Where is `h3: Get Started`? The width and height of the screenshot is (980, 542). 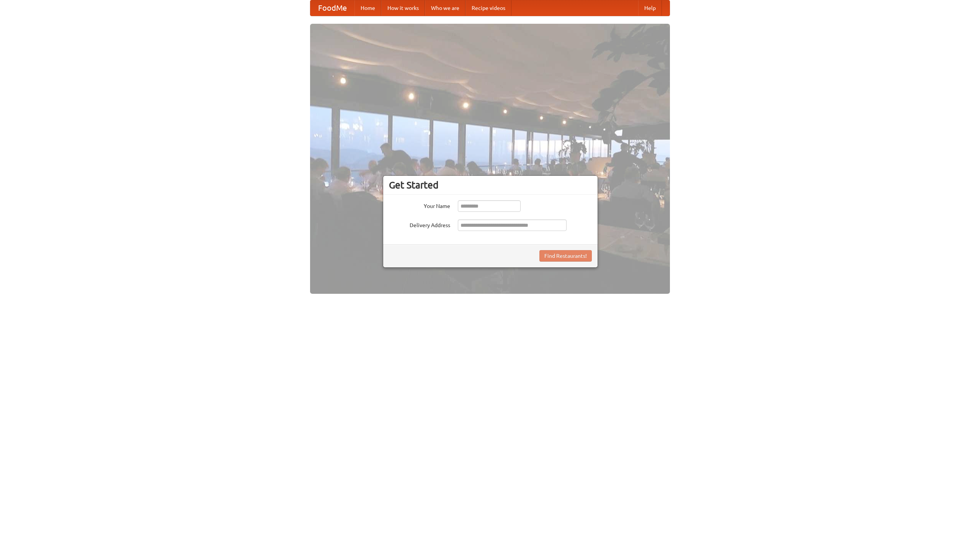
h3: Get Started is located at coordinates (490, 185).